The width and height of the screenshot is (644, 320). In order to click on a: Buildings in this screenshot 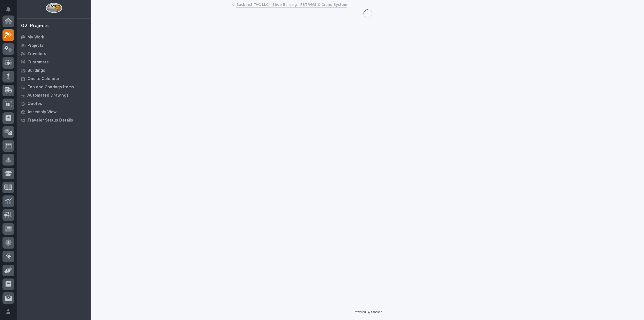, I will do `click(54, 70)`.